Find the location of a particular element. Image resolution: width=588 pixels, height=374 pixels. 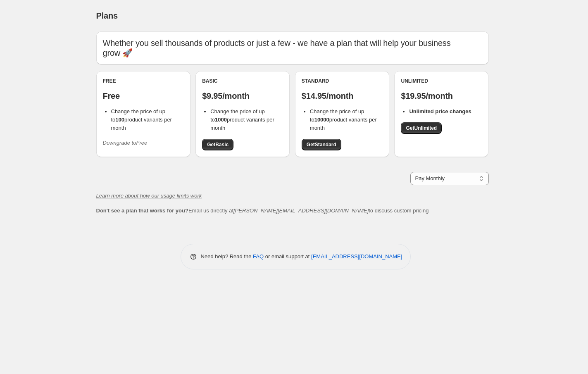

i: Learn more about how our usage limits work is located at coordinates (150, 195).